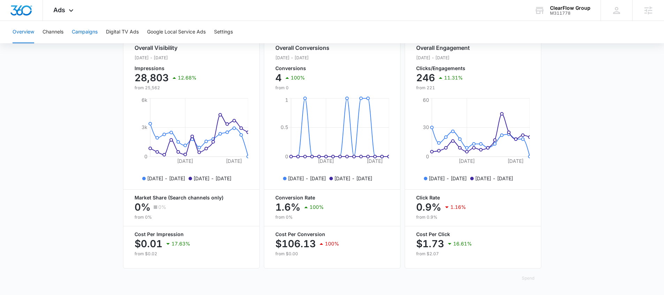 This screenshot has height=295, width=664. Describe the element at coordinates (279, 78) in the screenshot. I see `p: 4` at that location.